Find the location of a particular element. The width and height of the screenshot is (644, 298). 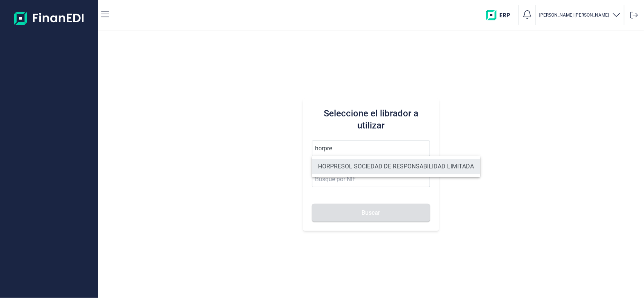

img: erp is located at coordinates (500, 15).